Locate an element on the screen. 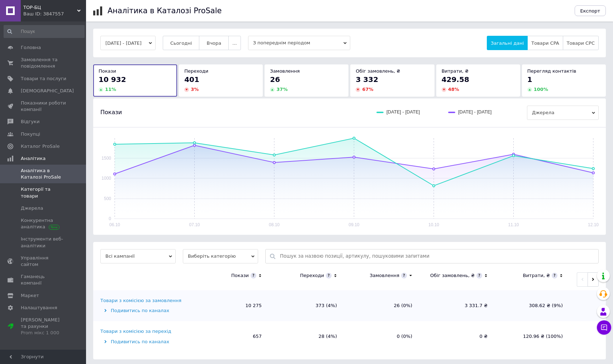 This screenshot has width=613, height=364. span: Обіг замовлень, ₴ is located at coordinates (378, 71).